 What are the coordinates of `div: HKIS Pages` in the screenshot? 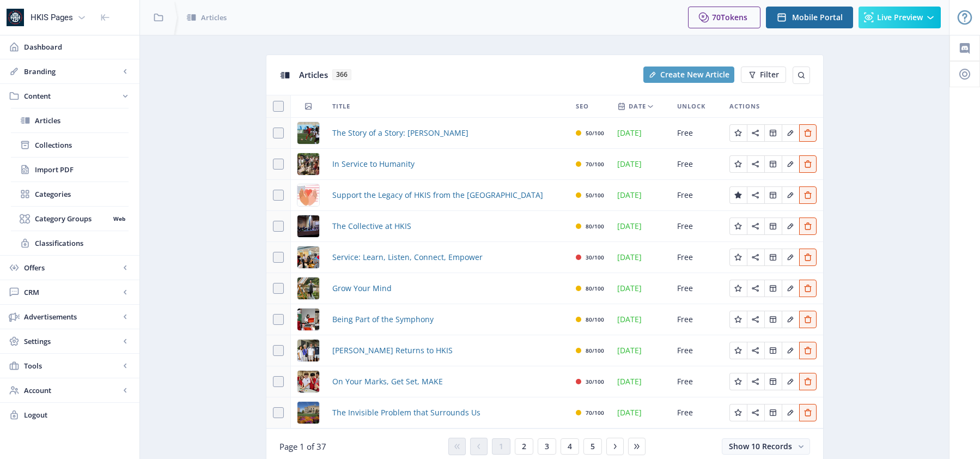 It's located at (52, 18).